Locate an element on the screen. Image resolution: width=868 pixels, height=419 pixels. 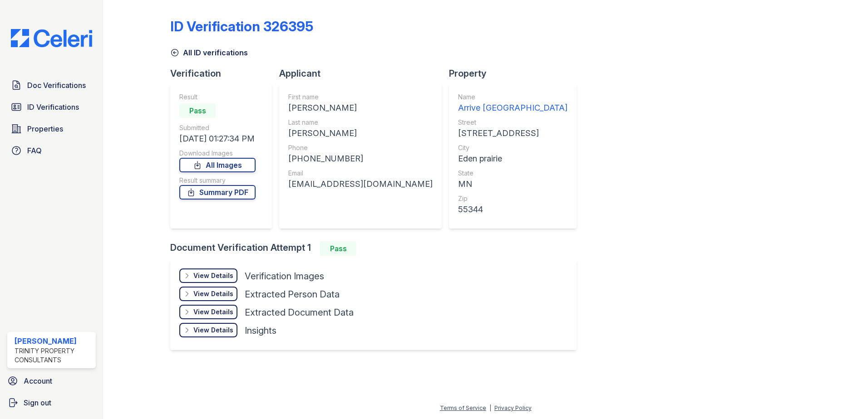
a: Summary PDF is located at coordinates (218, 193).